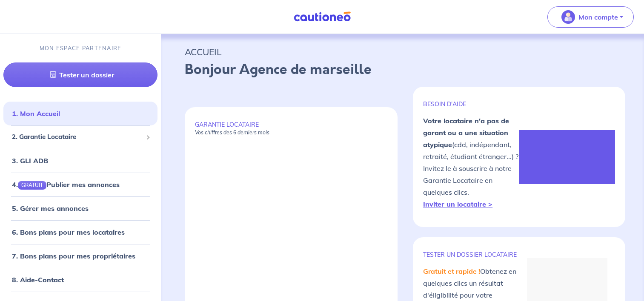  What do you see at coordinates (322, 17) in the screenshot?
I see `img: Cautioneo` at bounding box center [322, 17].